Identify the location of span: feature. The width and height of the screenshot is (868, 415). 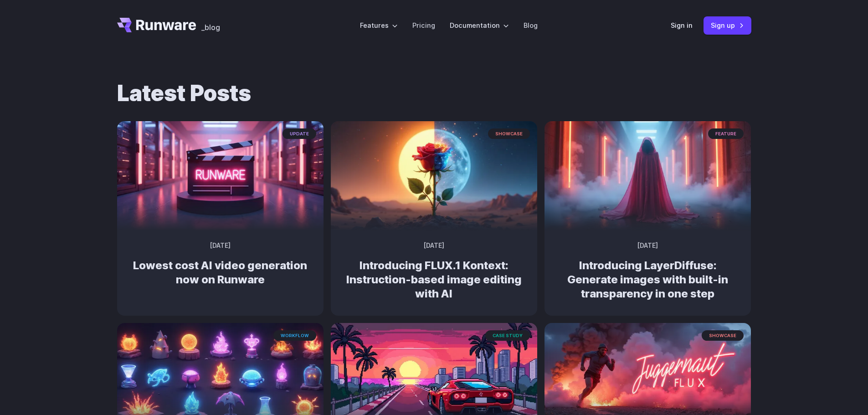
(726, 133).